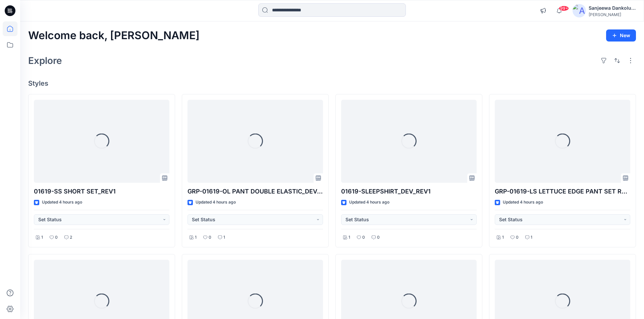  I want to click on p: GRP-01619-LS LETTUCE EDGE PANT SET REV1, so click(562, 192).